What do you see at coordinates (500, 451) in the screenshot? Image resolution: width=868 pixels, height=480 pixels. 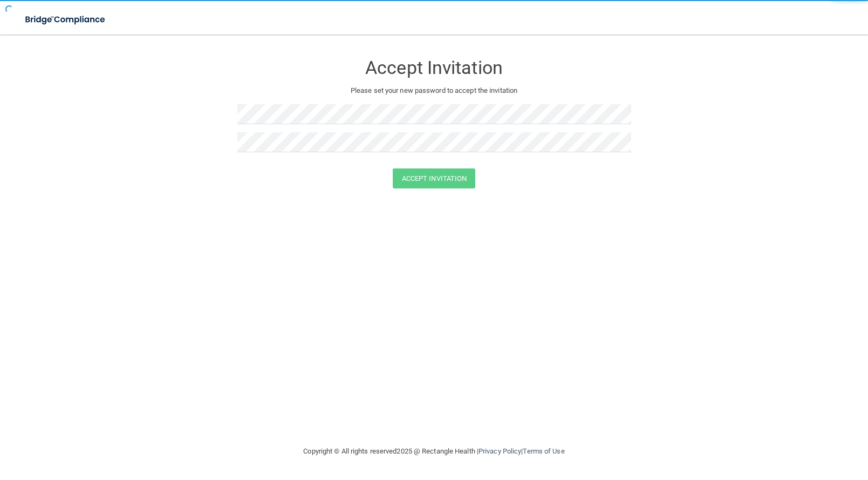 I see `a: Privacy Policy` at bounding box center [500, 451].